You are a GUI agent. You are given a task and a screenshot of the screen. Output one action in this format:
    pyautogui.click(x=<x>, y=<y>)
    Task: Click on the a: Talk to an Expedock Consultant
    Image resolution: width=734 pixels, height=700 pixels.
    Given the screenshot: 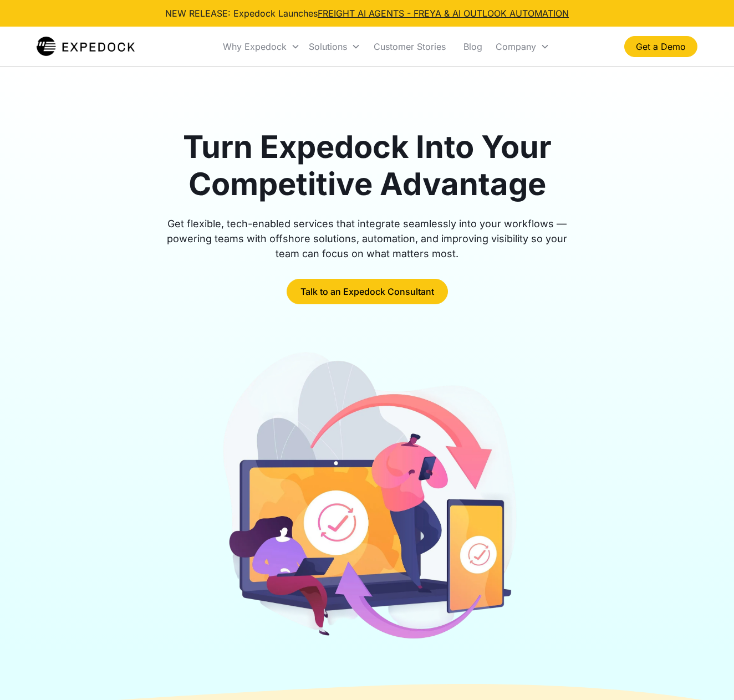 What is the action you would take?
    pyautogui.click(x=367, y=292)
    